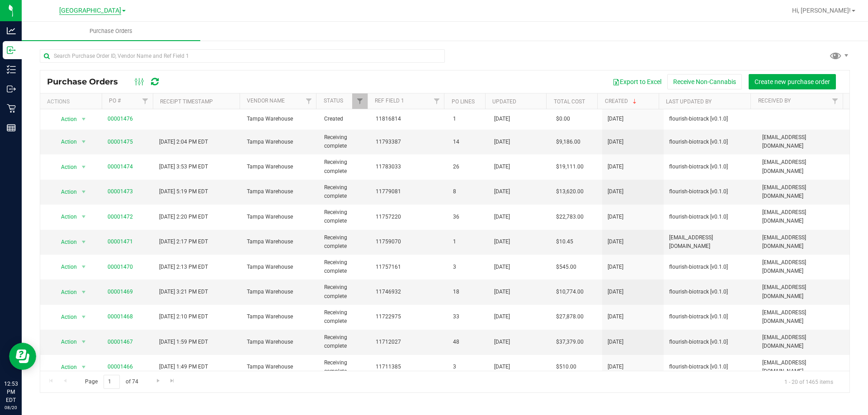  I want to click on p: 12:53 PM EDT, so click(11, 392).